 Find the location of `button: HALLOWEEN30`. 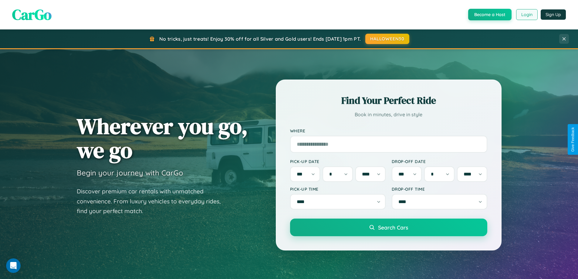

button: HALLOWEEN30 is located at coordinates (387, 39).